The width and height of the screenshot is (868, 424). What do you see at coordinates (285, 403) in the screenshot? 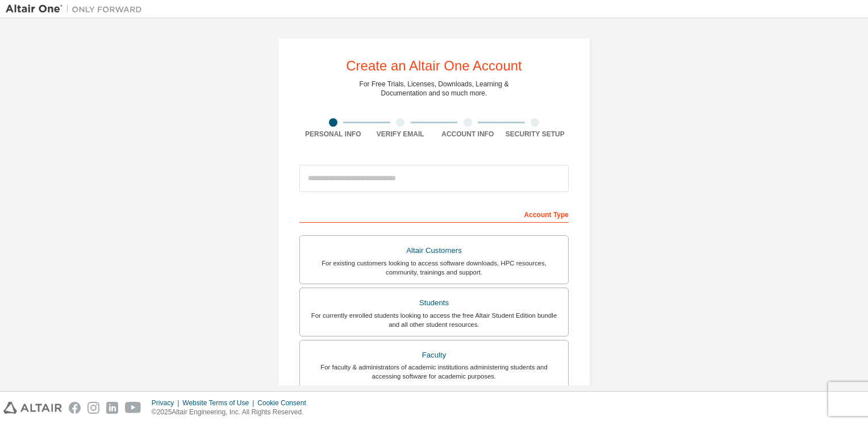
I see `div: Cookie Consent` at bounding box center [285, 403].